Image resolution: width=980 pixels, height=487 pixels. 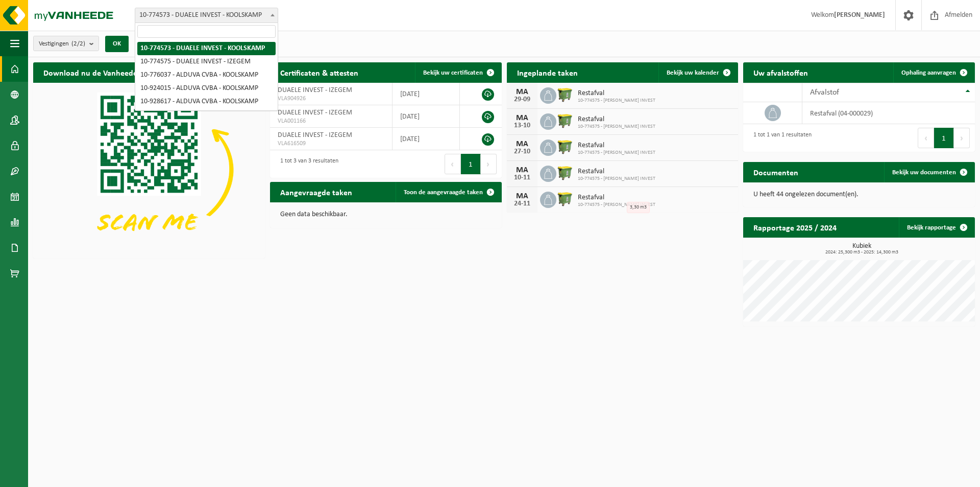 What do you see at coordinates (319, 72) in the screenshot?
I see `h2: Certificaten & attesten` at bounding box center [319, 72].